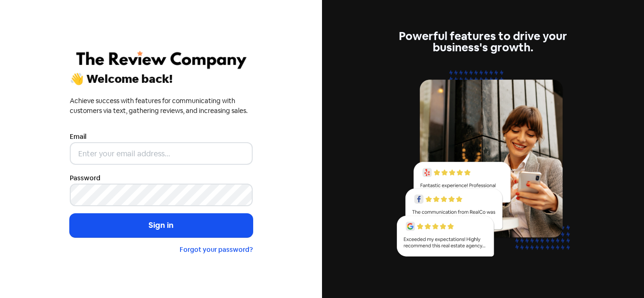 The width and height of the screenshot is (644, 298). I want to click on img: reviews, so click(483, 166).